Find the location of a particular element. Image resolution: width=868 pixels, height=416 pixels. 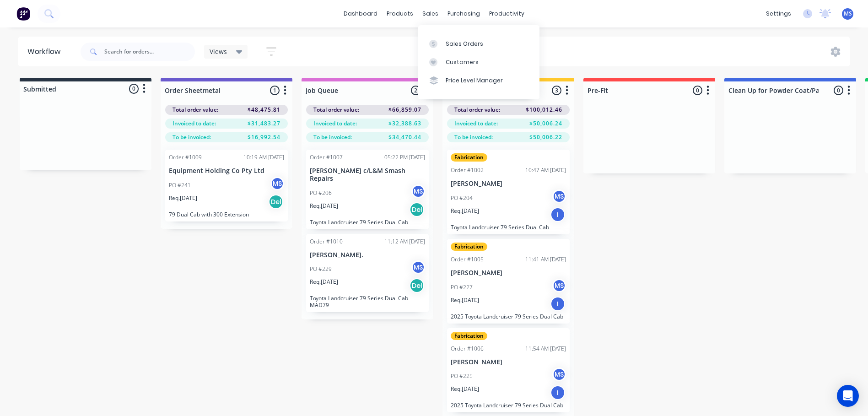

div: Order #1009 is located at coordinates (185, 158).